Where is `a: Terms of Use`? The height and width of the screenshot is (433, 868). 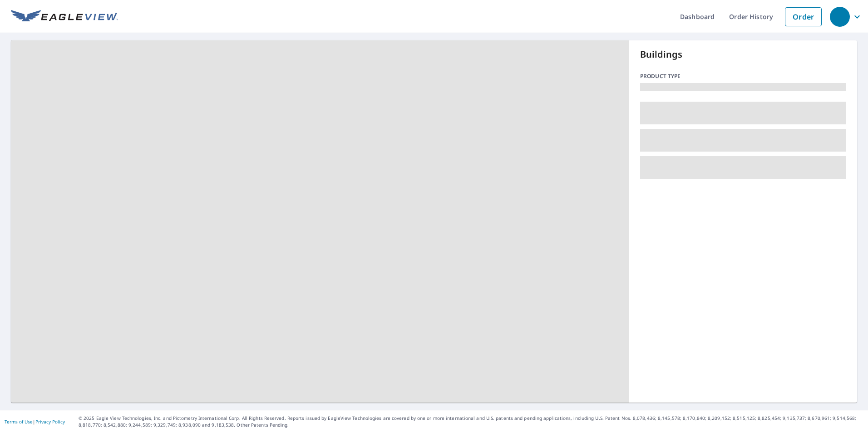
a: Terms of Use is located at coordinates (19, 422).